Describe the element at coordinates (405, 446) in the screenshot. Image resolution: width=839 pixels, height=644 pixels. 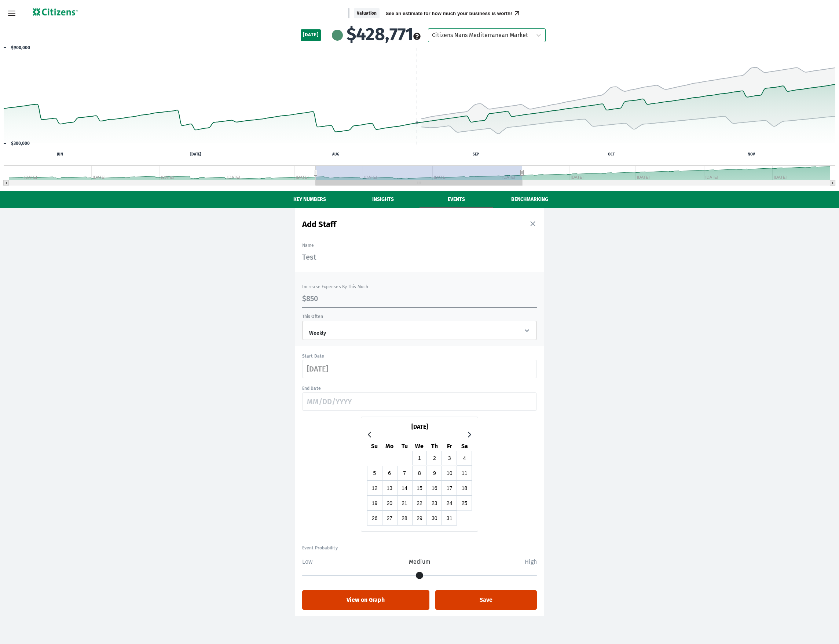
I see `th: Tuesday` at that location.